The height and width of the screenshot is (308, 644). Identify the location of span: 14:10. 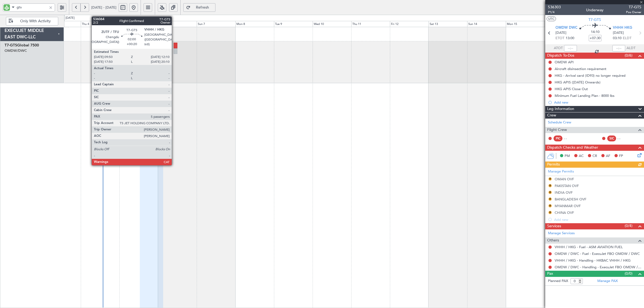
(595, 32).